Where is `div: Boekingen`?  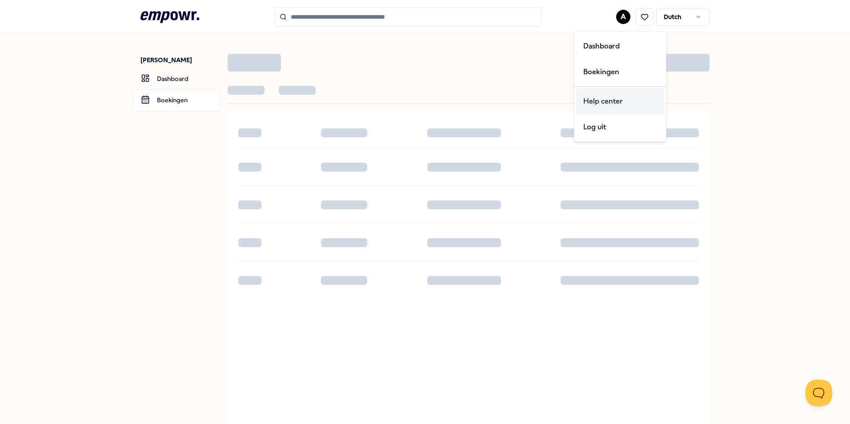
div: Boekingen is located at coordinates (620, 72).